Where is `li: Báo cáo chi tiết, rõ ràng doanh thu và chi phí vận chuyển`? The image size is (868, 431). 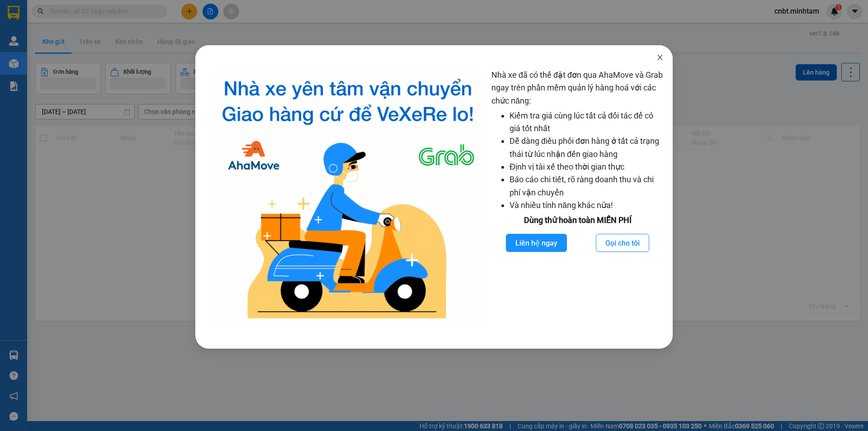 li: Báo cáo chi tiết, rõ ràng doanh thu và chi phí vận chuyển is located at coordinates (586, 185).